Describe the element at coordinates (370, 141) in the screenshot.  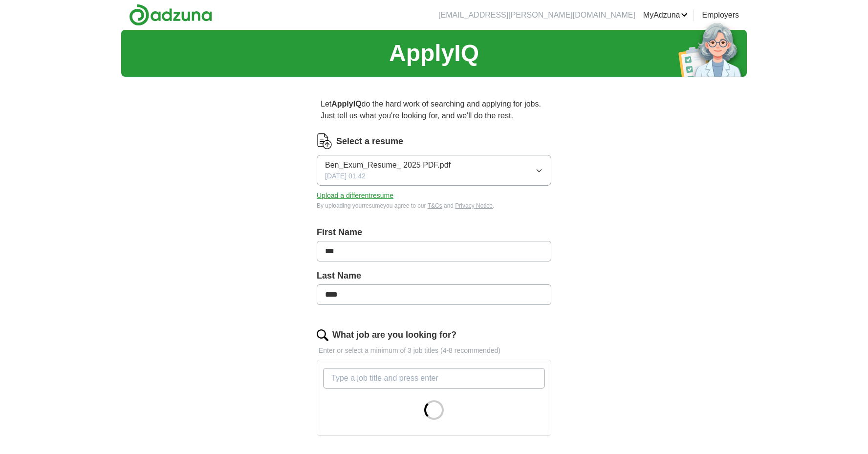
I see `label: Select a resume` at that location.